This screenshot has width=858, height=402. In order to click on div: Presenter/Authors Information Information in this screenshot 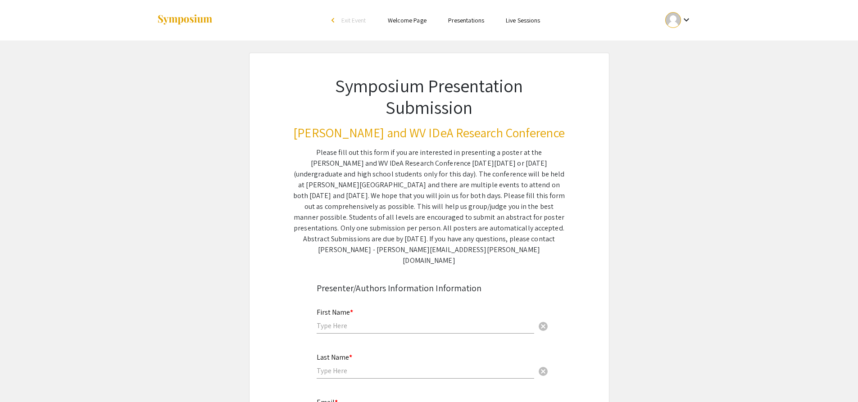, I will do `click(429, 288)`.